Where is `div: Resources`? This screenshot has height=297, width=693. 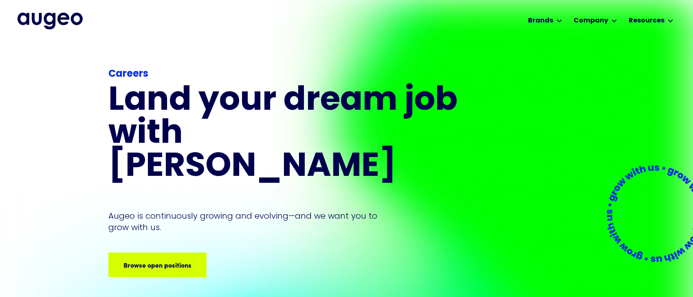
div: Resources is located at coordinates (647, 21).